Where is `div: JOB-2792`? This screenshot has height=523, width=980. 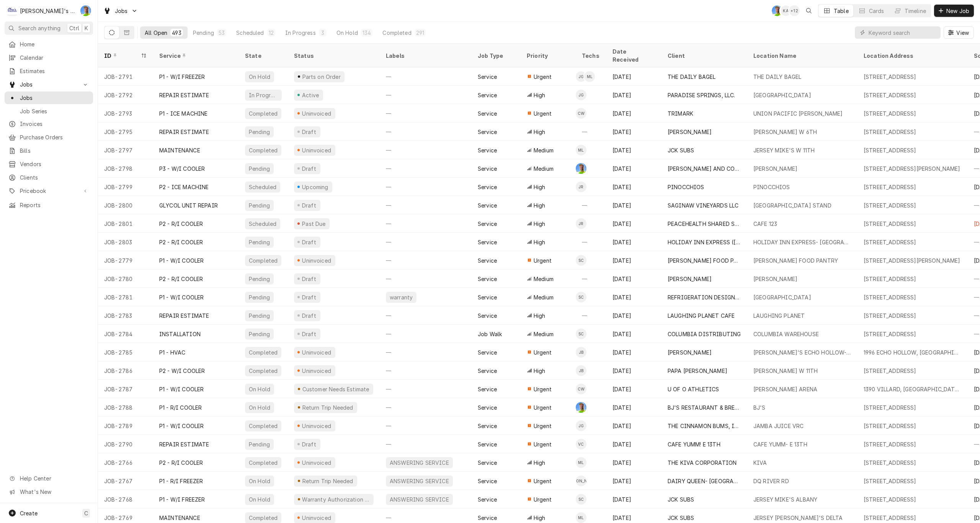
div: JOB-2792 is located at coordinates (125, 95).